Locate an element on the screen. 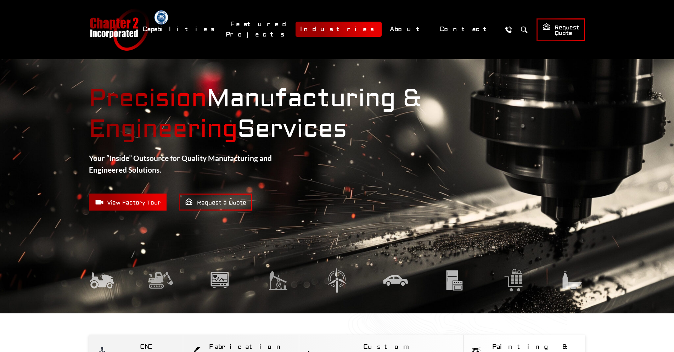 This screenshot has width=674, height=352. a: Industries is located at coordinates (339, 29).